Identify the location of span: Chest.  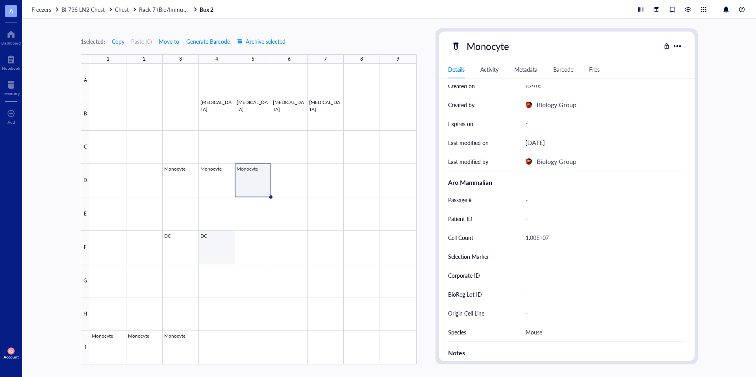
(122, 9).